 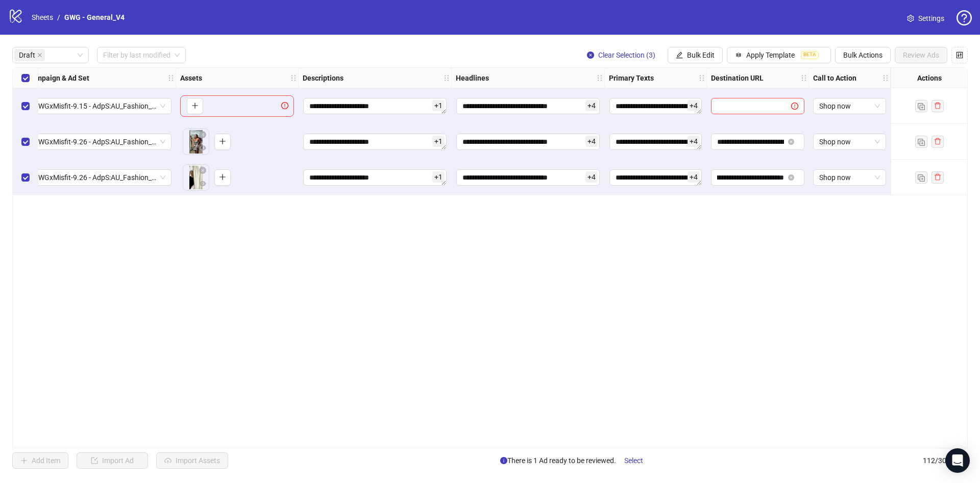 What do you see at coordinates (29, 55) in the screenshot?
I see `span: Draft` at bounding box center [29, 55].